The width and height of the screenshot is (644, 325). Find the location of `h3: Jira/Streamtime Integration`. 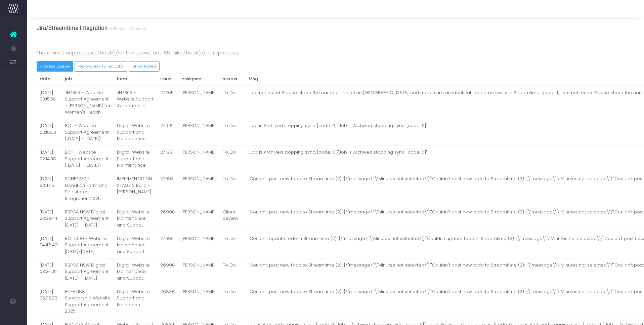

h3: Jira/Streamtime Integration is located at coordinates (92, 28).